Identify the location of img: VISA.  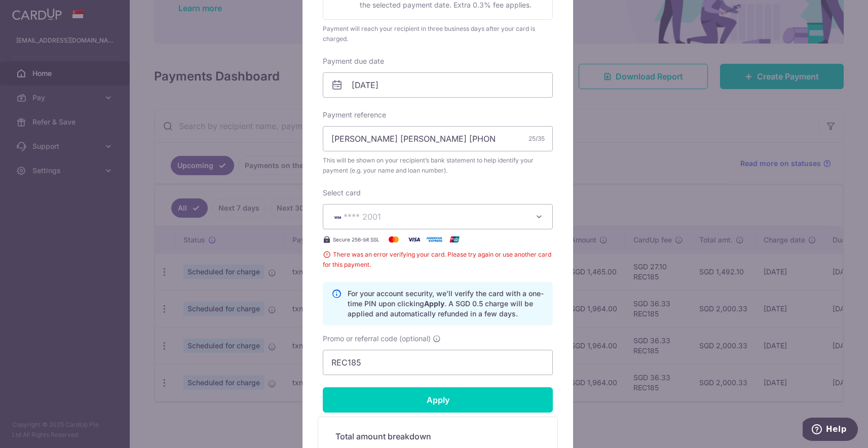
(337, 217).